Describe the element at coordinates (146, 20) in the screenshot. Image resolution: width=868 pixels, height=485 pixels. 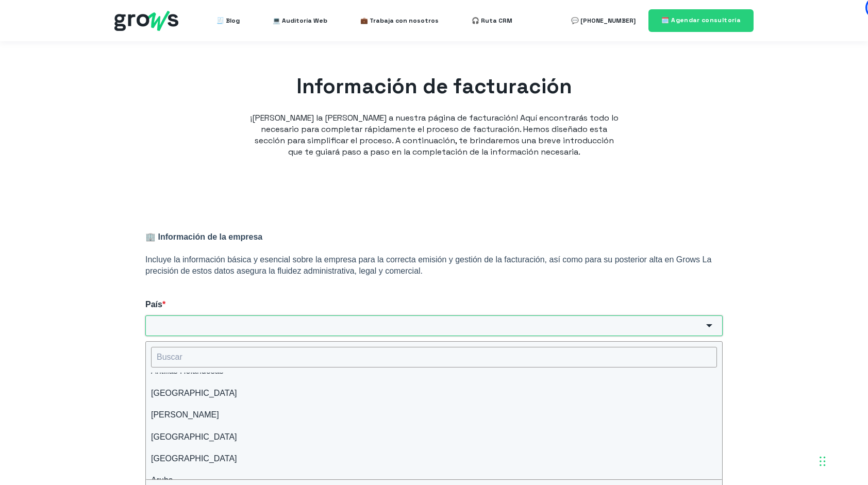
I see `img: grows - hubspot` at that location.